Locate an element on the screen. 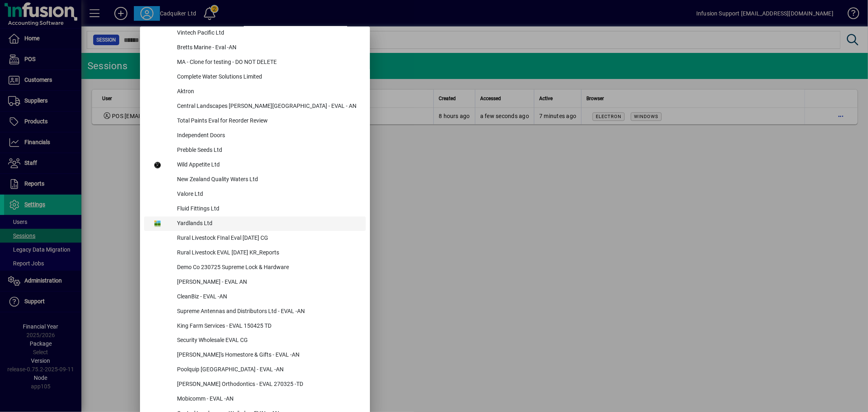  div: Prebble Seeds Ltd is located at coordinates (268, 151).